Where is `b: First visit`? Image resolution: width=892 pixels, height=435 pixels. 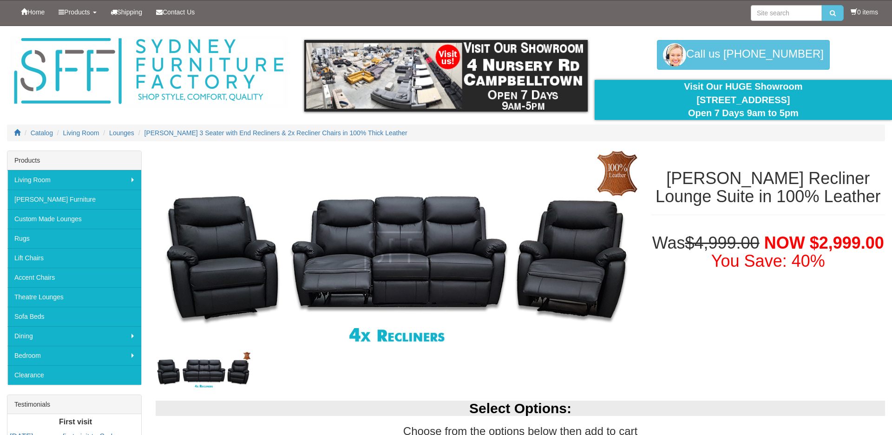
b: First visit is located at coordinates (75, 421).